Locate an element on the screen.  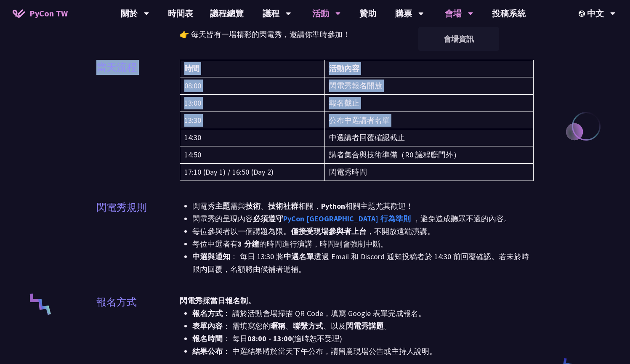
strong: 表單內容 is located at coordinates (207, 325).